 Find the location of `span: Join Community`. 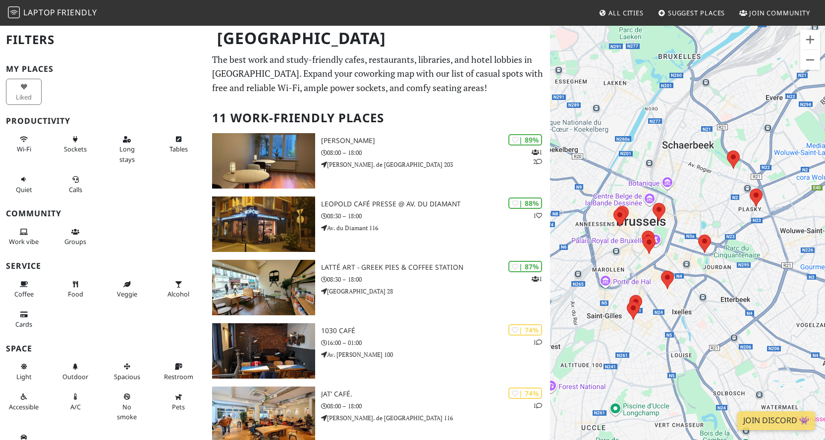

span: Join Community is located at coordinates (779, 13).